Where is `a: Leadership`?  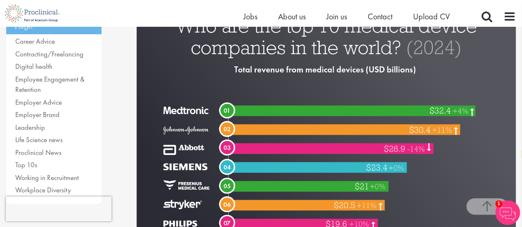 a: Leadership is located at coordinates (30, 127).